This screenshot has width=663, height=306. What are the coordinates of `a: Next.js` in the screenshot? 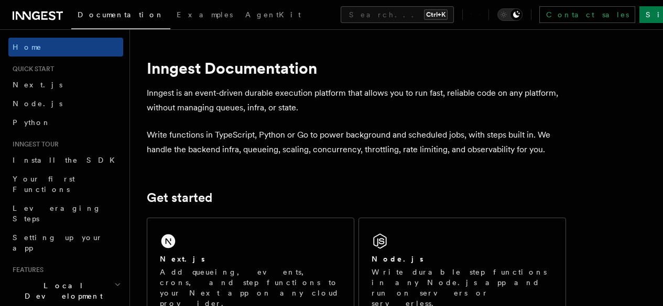 It's located at (65, 85).